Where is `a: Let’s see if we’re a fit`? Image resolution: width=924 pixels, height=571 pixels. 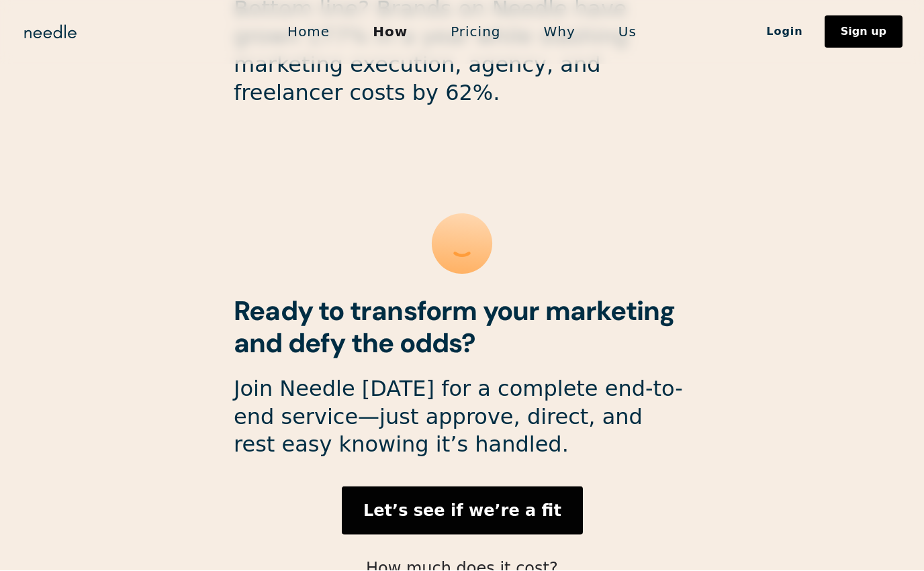
a: Let’s see if we’re a fit is located at coordinates (462, 511).